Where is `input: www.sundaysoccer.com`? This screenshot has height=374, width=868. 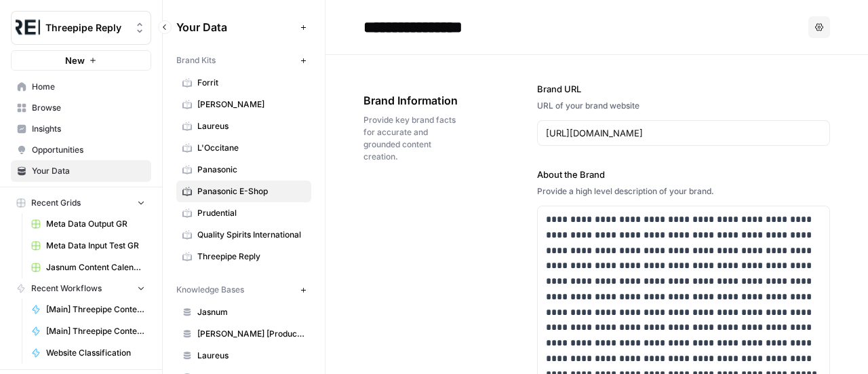
input: www.sundaysoccer.com is located at coordinates (684, 133).